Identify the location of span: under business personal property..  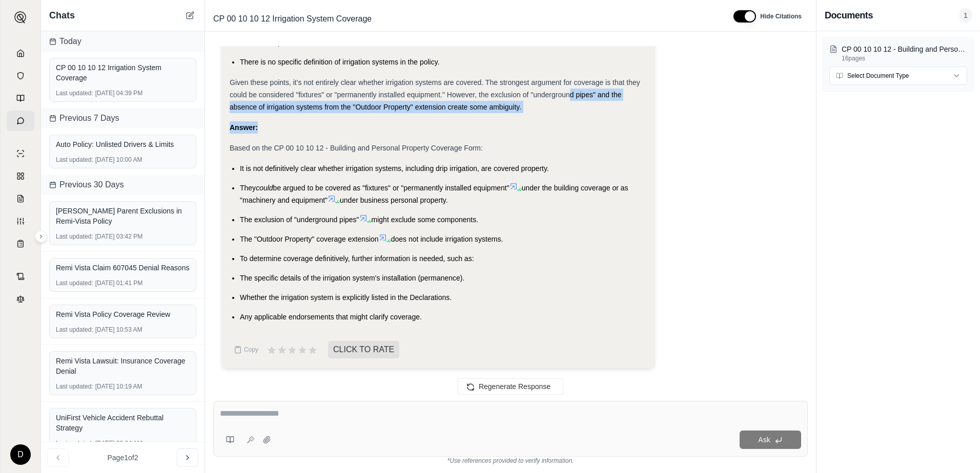
(394, 200).